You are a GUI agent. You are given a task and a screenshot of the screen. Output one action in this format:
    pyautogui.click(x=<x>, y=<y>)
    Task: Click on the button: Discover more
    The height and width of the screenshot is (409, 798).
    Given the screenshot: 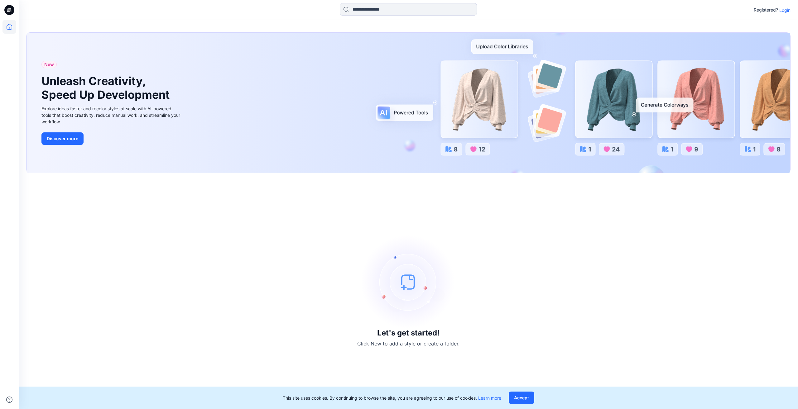 What is the action you would take?
    pyautogui.click(x=62, y=139)
    